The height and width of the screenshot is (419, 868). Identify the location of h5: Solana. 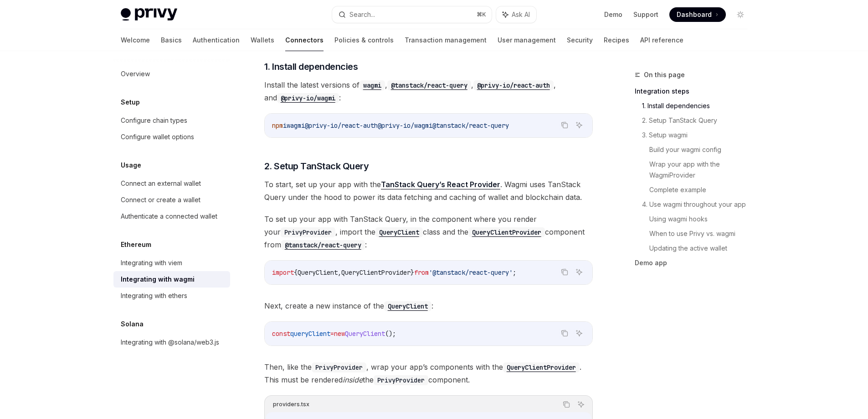
(132, 324).